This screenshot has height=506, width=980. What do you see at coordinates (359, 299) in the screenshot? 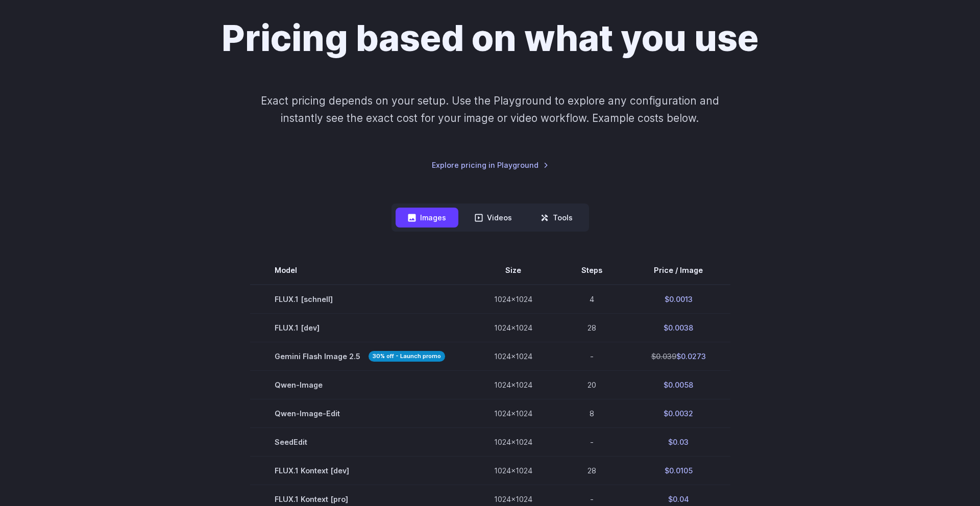
I see `td: FLUX.1 [schnell]` at bounding box center [359, 299].